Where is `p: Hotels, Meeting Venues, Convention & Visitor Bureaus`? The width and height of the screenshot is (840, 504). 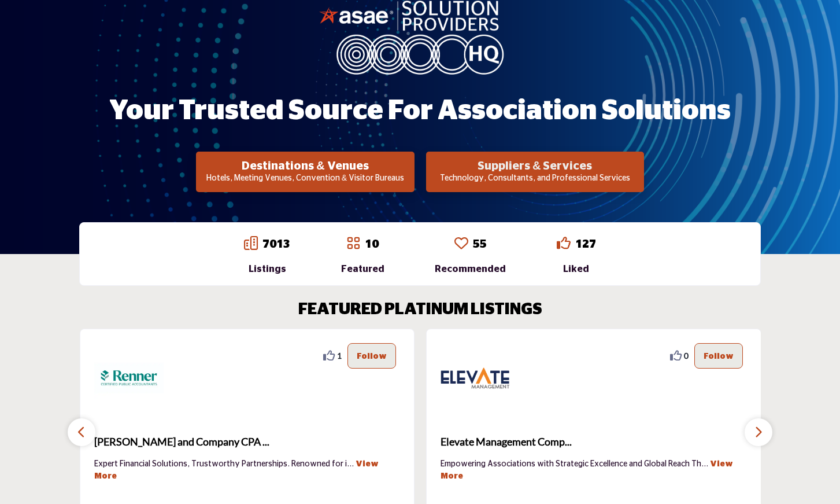 p: Hotels, Meeting Venues, Convention & Visitor Bureaus is located at coordinates (305, 179).